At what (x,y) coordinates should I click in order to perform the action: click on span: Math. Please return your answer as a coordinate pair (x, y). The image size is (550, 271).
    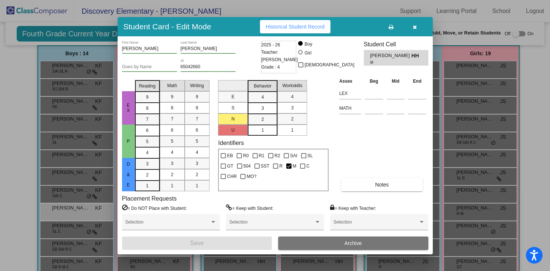
    Looking at the image, I should click on (172, 86).